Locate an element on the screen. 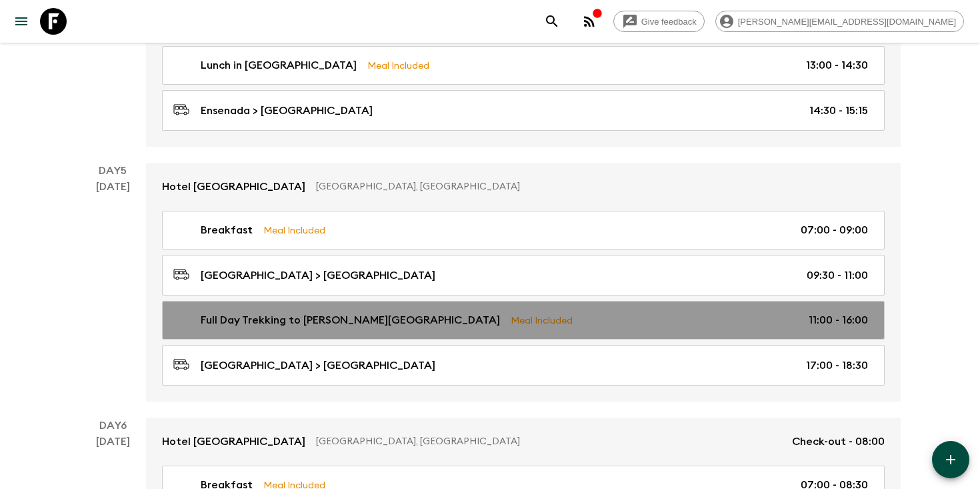 This screenshot has width=980, height=489. a: Give feedback is located at coordinates (659, 21).